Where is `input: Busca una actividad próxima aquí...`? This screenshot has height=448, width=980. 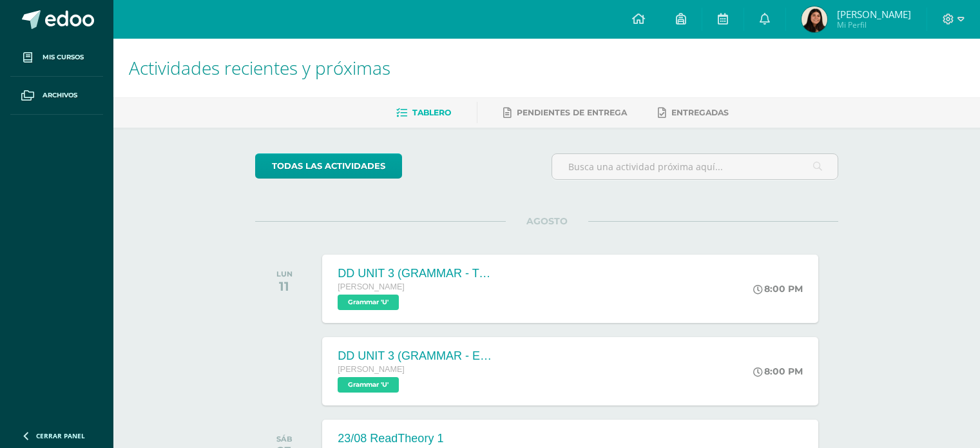
input: Busca una actividad próxima aquí... is located at coordinates (694, 166).